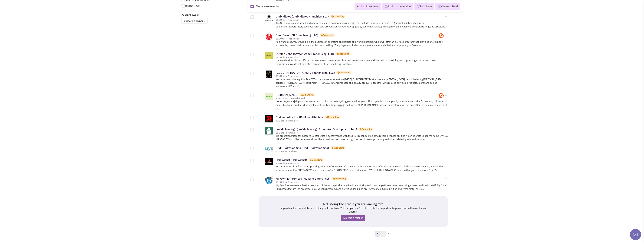 The width and height of the screenshot is (644, 243). What do you see at coordinates (359, 133) in the screenshot?
I see `div: 88 Units • Franchisor` at bounding box center [359, 133].